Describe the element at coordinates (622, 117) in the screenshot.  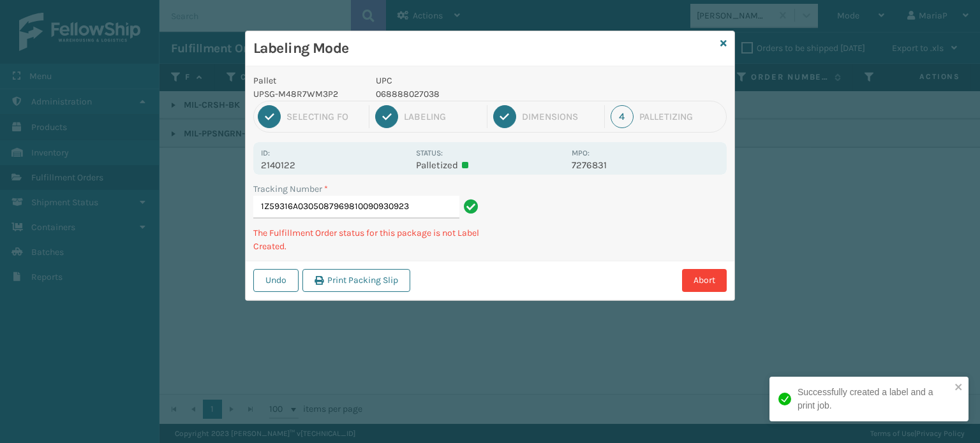
I see `div: 4` at that location.